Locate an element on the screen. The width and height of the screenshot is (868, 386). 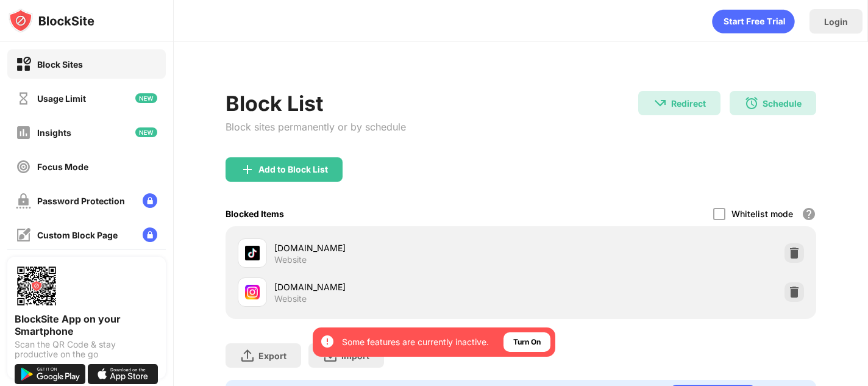
img: options-page-qr-code.png is located at coordinates (37, 287).